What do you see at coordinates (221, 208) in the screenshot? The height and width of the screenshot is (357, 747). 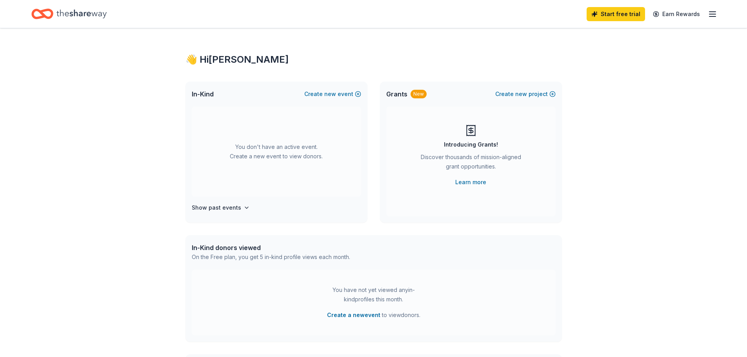 I see `button: Show past events` at bounding box center [221, 208].